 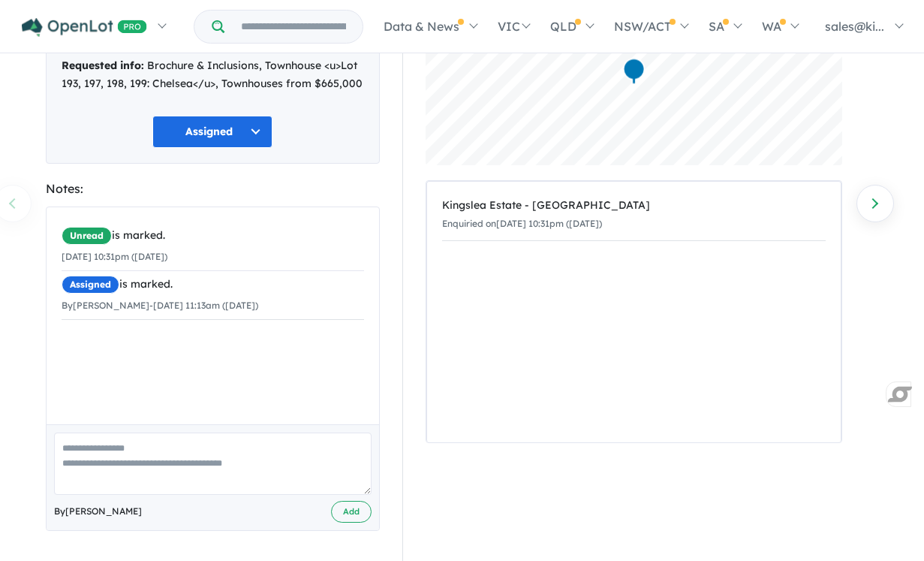 I want to click on span: sales@ki..., so click(x=854, y=26).